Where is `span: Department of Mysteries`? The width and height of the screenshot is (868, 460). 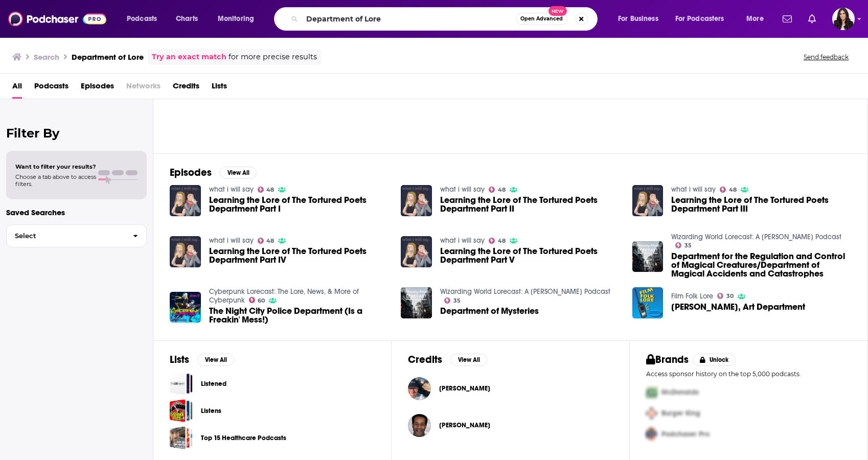
span: Department of Mysteries is located at coordinates (489, 311).